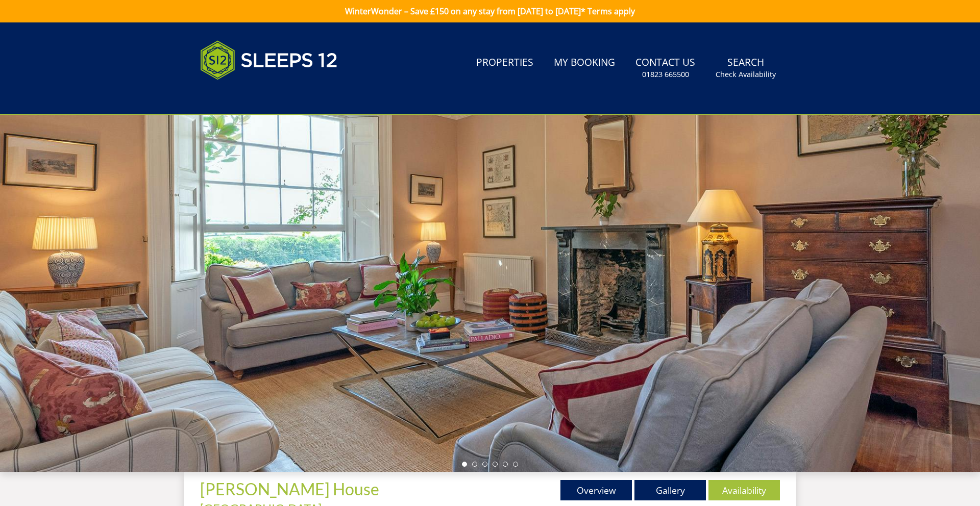 The image size is (980, 506). What do you see at coordinates (269, 60) in the screenshot?
I see `img: Sleeps 12` at bounding box center [269, 60].